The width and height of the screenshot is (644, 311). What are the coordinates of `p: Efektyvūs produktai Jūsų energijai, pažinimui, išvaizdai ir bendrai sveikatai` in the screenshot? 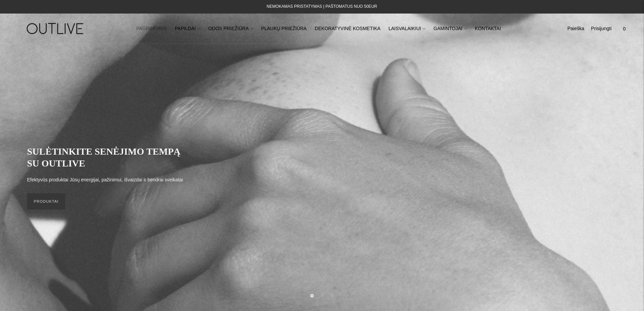 It's located at (105, 180).